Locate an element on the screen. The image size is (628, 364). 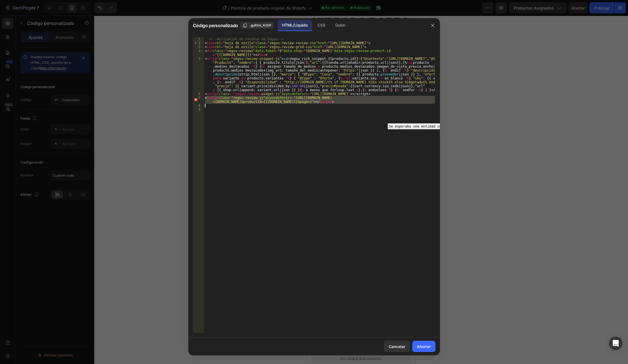
font: 7 is located at coordinates (199, 98).